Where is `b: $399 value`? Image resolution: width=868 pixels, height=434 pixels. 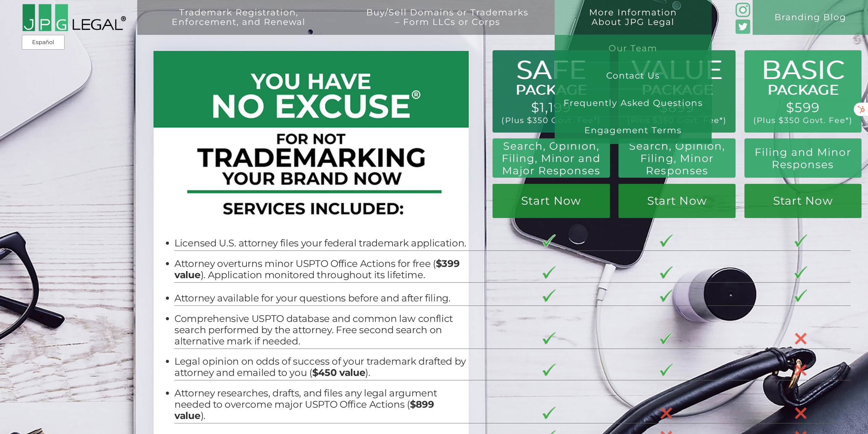 b: $399 value is located at coordinates (317, 269).